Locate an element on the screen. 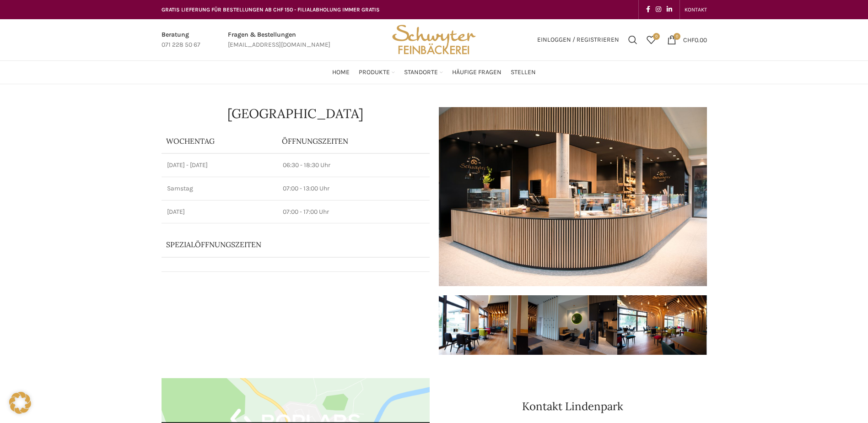 Image resolution: width=868 pixels, height=423 pixels. a: Site logo is located at coordinates (434, 39).